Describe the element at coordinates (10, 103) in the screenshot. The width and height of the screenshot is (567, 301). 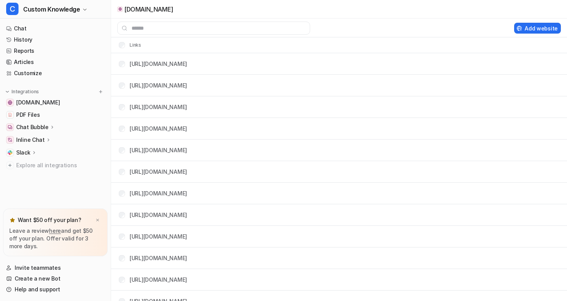
I see `img: www.cakeequity.com` at that location.